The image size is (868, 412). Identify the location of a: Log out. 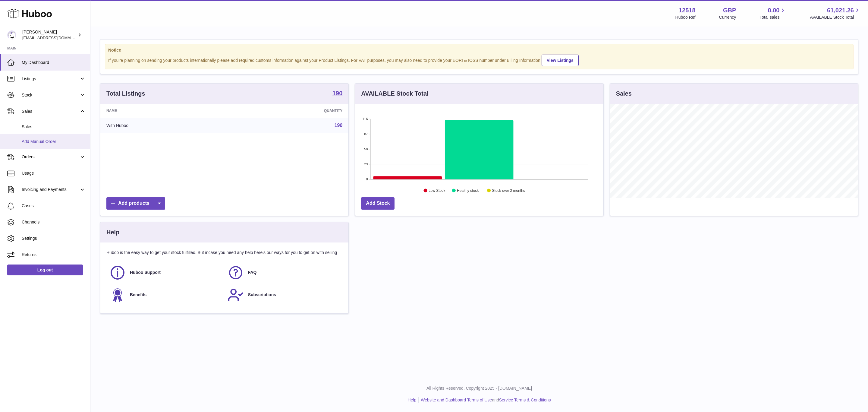
(45, 270).